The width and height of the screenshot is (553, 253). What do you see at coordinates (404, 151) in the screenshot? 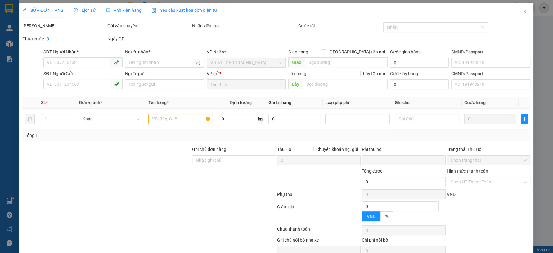
I see `div: Phí thu hộ` at bounding box center [404, 151].